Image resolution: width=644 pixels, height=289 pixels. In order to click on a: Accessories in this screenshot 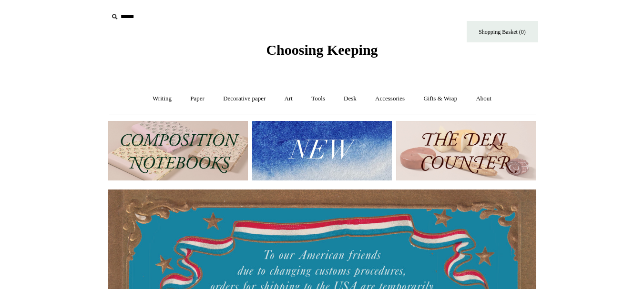, I will do `click(390, 98)`.